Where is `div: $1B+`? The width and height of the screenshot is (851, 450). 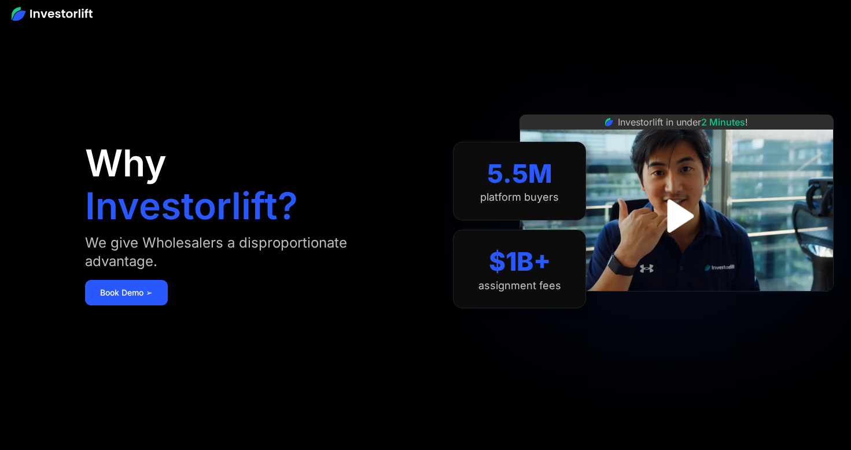
div: $1B+ is located at coordinates (520, 261).